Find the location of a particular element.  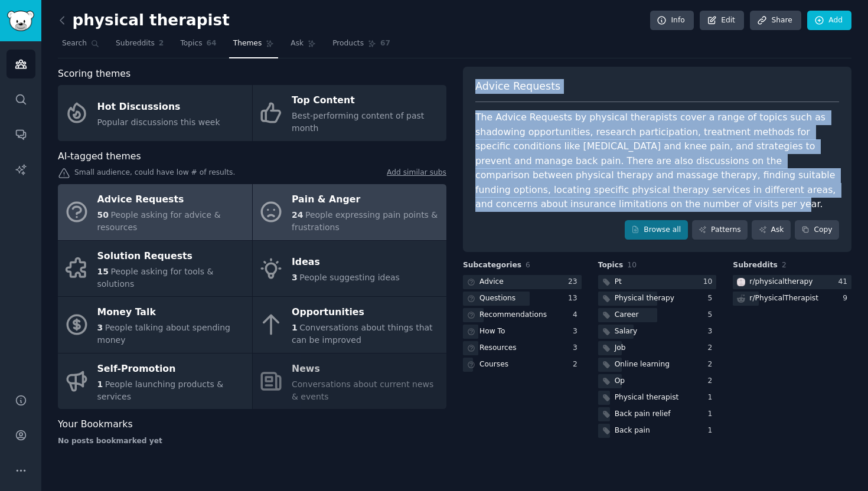

div: How To is located at coordinates (492, 332).